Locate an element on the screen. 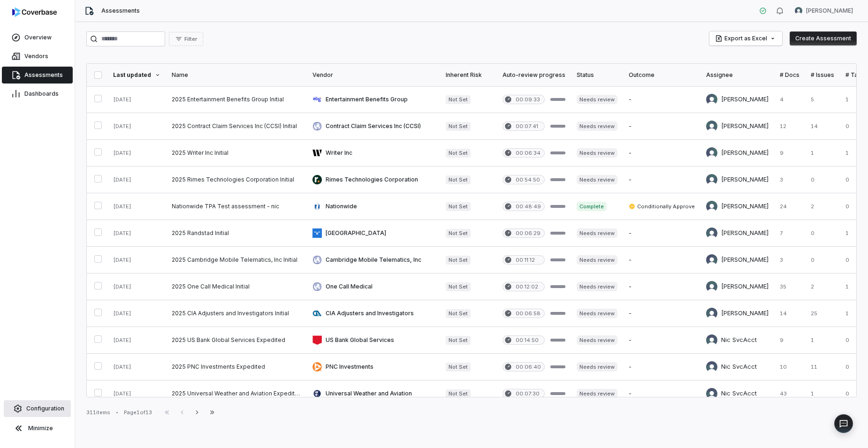 This screenshot has width=868, height=448. span: Minimize is located at coordinates (41, 428).